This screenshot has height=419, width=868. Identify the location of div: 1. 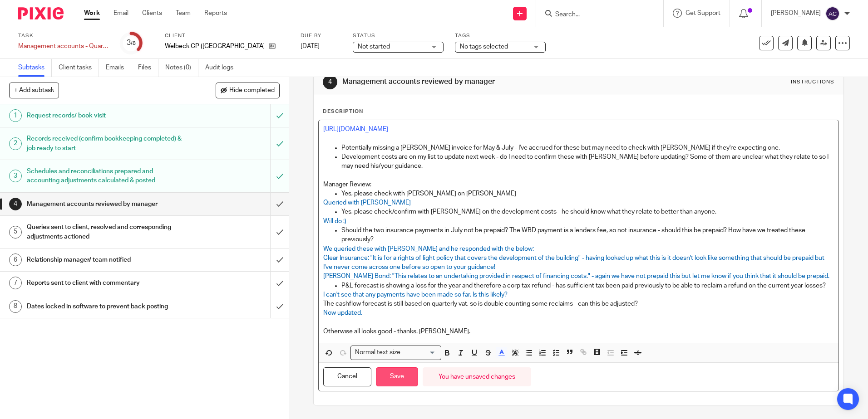
(15, 116).